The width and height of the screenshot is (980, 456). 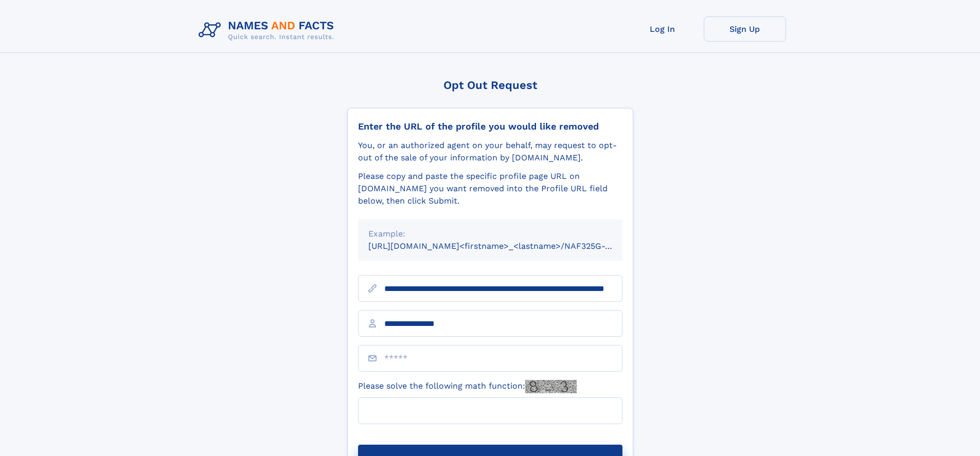 What do you see at coordinates (467, 387) in the screenshot?
I see `label: Please solve the following math function:` at bounding box center [467, 387].